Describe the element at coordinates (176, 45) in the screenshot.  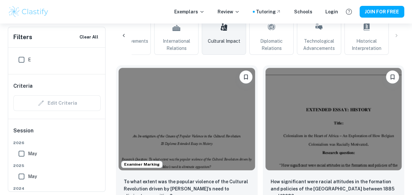
I see `span: International Relations` at that location.